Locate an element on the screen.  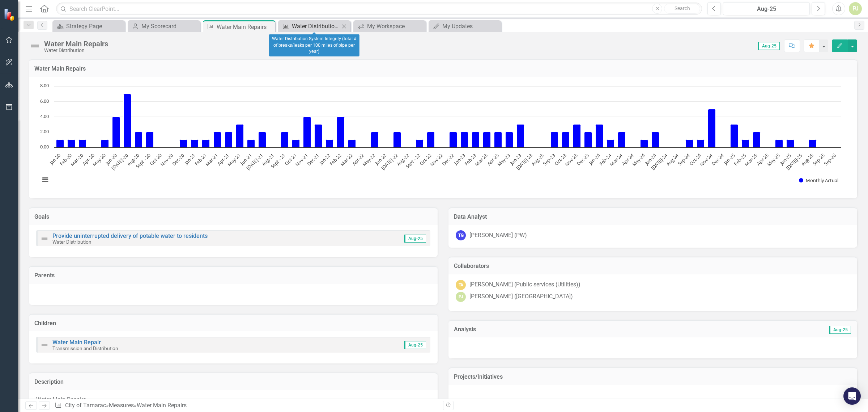
path: Dec-22, 2. Monthly Actual. is located at coordinates (453, 139).